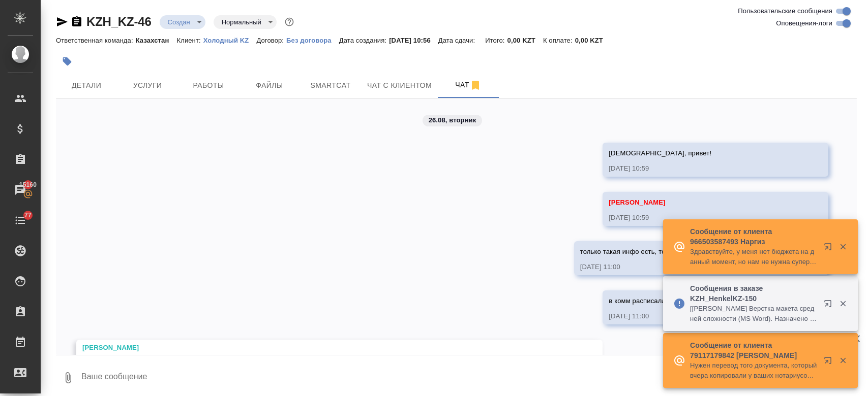 Image resolution: width=868 pixels, height=396 pixels. Describe the element at coordinates (62, 22) in the screenshot. I see `button: Скопировать ссылку для ЯМессенджера` at that location.